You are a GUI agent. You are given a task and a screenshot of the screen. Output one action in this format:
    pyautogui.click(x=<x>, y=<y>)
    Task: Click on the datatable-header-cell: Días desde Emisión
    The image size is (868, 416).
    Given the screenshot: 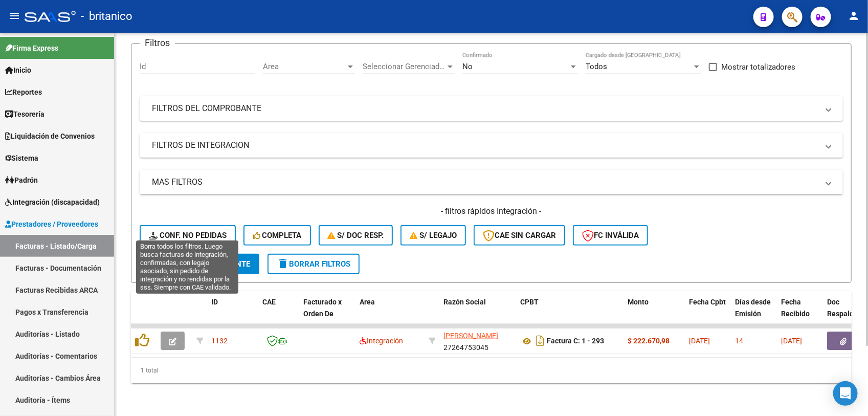 What is the action you would take?
    pyautogui.click(x=754, y=314)
    